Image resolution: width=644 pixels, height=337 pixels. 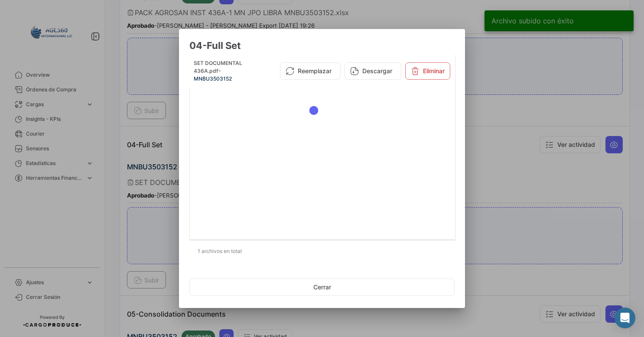 I want to click on button: Reemplazar, so click(x=310, y=71).